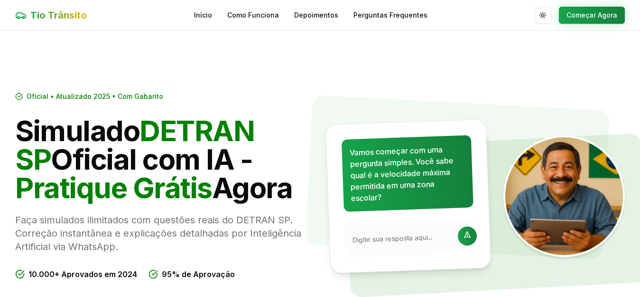 Image resolution: width=640 pixels, height=297 pixels. I want to click on a: Começar Agora, so click(592, 15).